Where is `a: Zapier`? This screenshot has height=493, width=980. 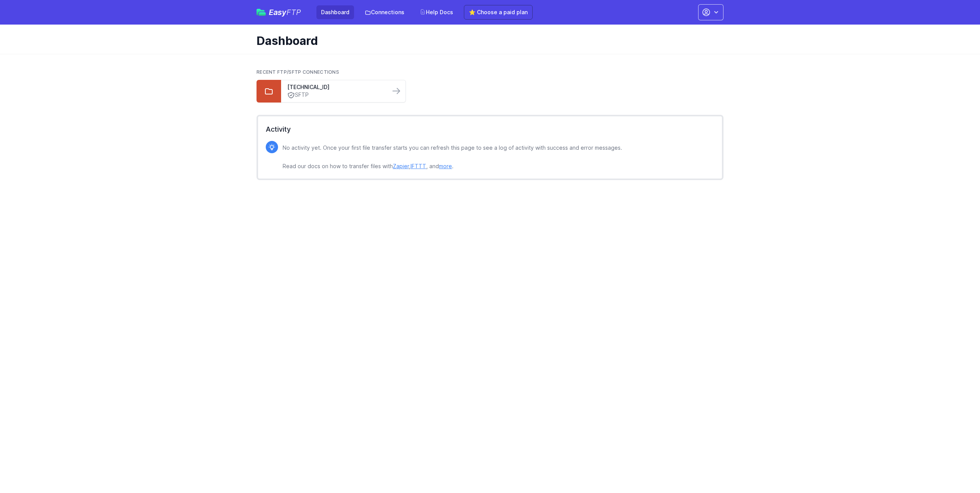
a: Zapier is located at coordinates (401, 166).